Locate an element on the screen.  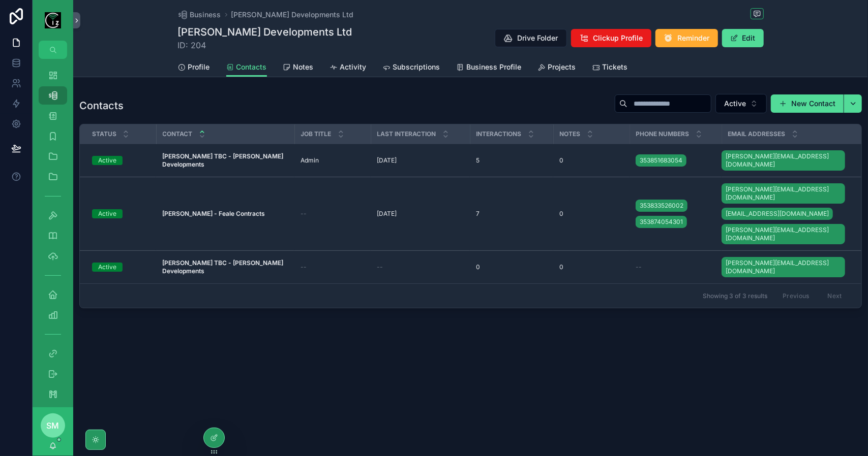
span: Clickup Profile is located at coordinates (618, 38).